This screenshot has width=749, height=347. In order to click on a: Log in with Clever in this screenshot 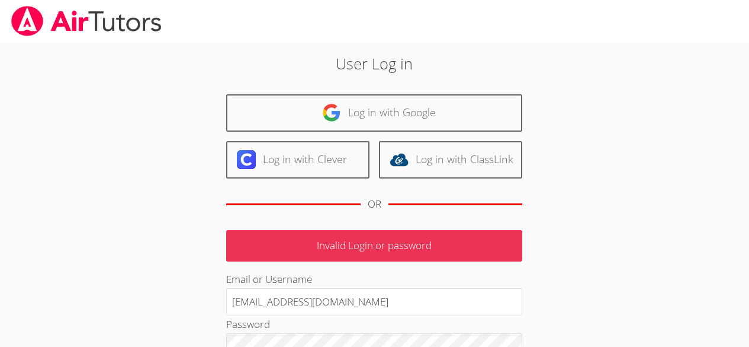, I will do `click(298, 159)`.